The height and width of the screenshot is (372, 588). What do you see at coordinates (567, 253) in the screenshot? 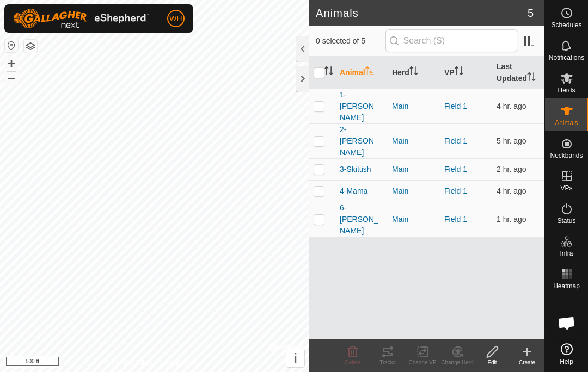
I see `span: Infra` at bounding box center [567, 253].